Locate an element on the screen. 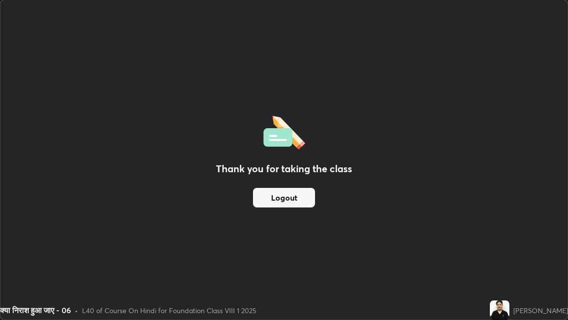 The width and height of the screenshot is (568, 320). button: Logout is located at coordinates (284, 197).